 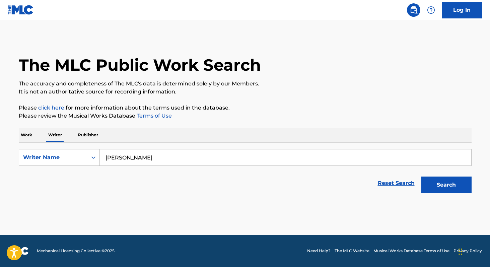 What do you see at coordinates (53, 157) in the screenshot?
I see `div: Writer Name` at bounding box center [53, 157].